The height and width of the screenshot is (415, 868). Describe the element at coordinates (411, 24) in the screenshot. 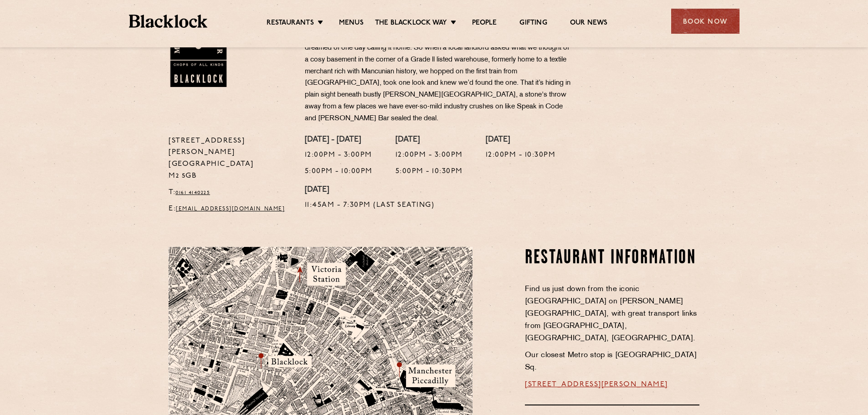

I see `a: The Blacklock Way` at that location.